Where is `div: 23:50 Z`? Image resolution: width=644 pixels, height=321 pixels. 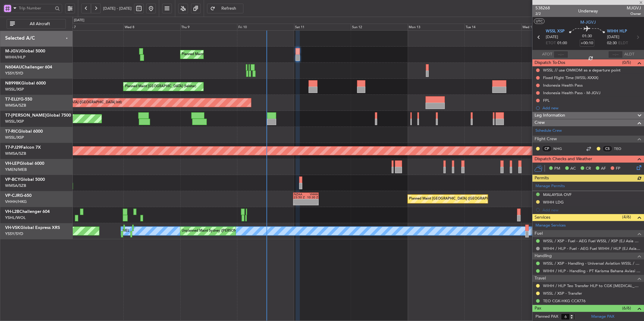 div: 23:50 Z is located at coordinates (300, 197).